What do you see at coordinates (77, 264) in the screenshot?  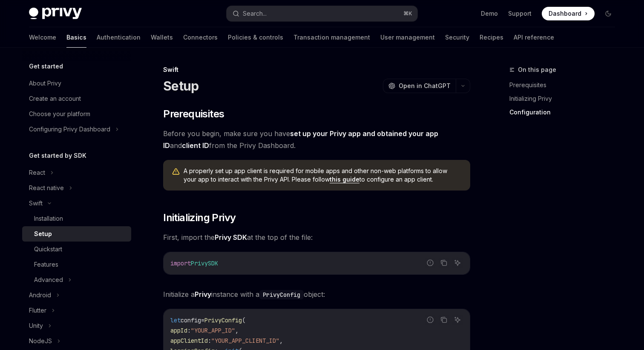 I see `a: Features` at bounding box center [77, 264].